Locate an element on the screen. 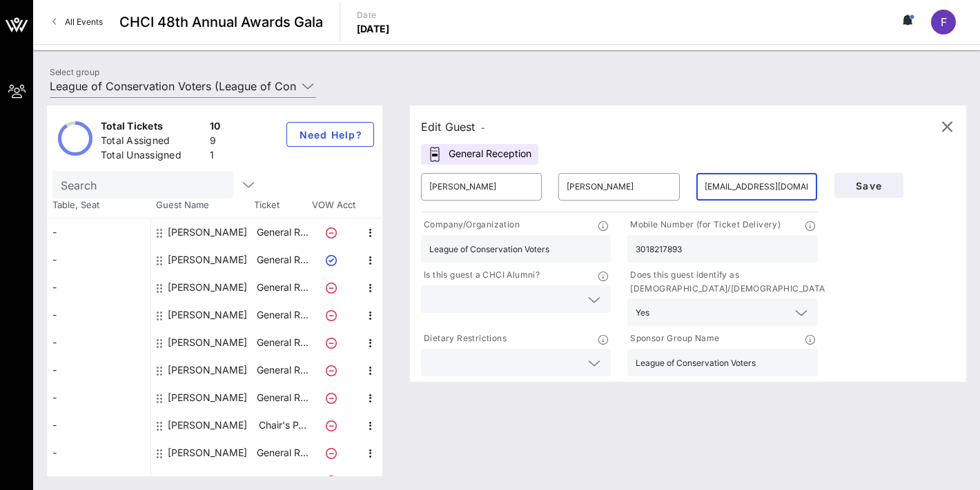 The height and width of the screenshot is (490, 980). span: Need Help? is located at coordinates (330, 135).